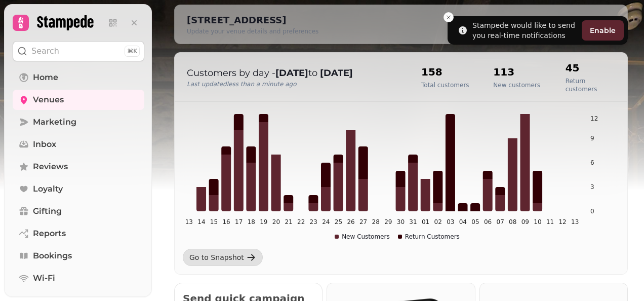 Image resolution: width=644 pixels, height=301 pixels. Describe the element at coordinates (252, 222) in the screenshot. I see `tspan: 18` at that location.